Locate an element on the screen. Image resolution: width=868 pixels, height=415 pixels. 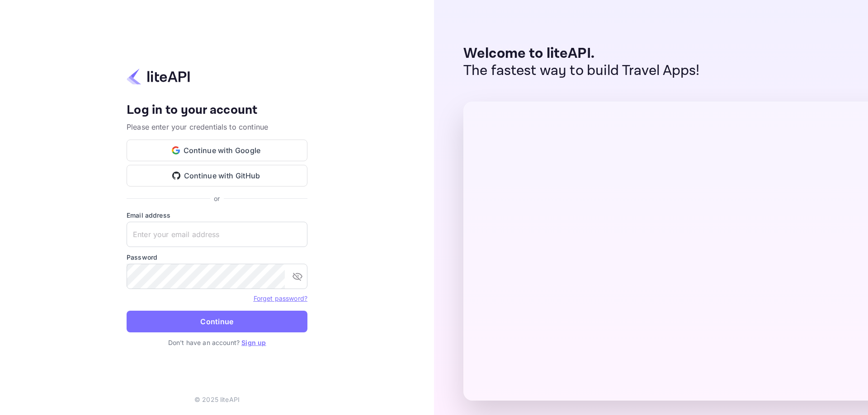
label: Password is located at coordinates (217, 257).